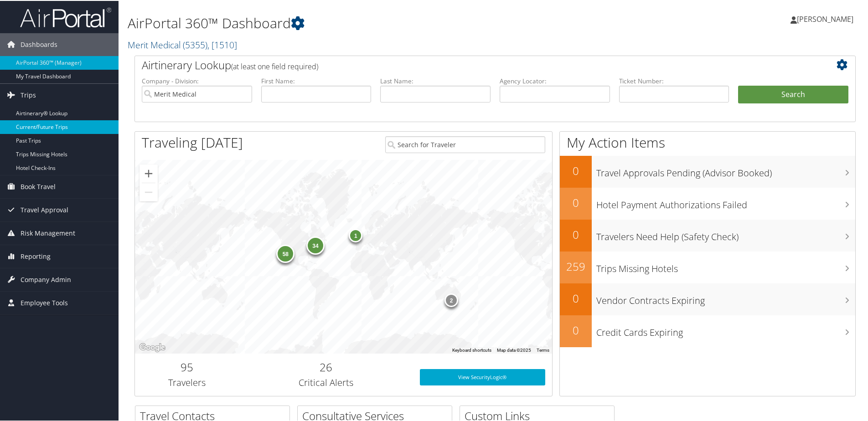 This screenshot has width=868, height=421. Describe the element at coordinates (514, 349) in the screenshot. I see `span: Map data ©2025` at that location.